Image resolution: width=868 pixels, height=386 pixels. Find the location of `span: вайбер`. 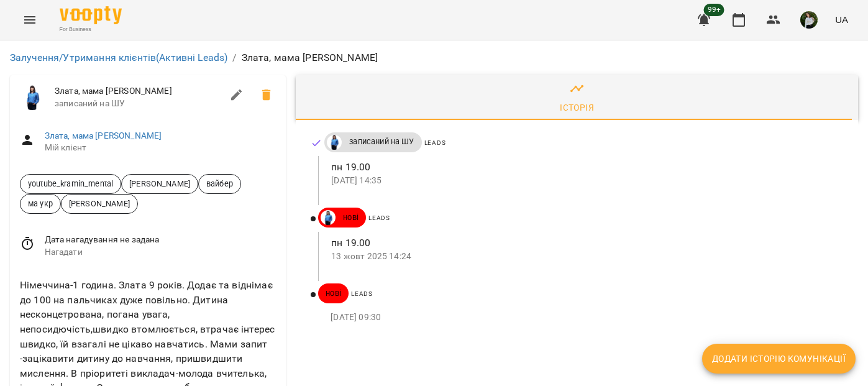

span: вайбер is located at coordinates (220, 183).